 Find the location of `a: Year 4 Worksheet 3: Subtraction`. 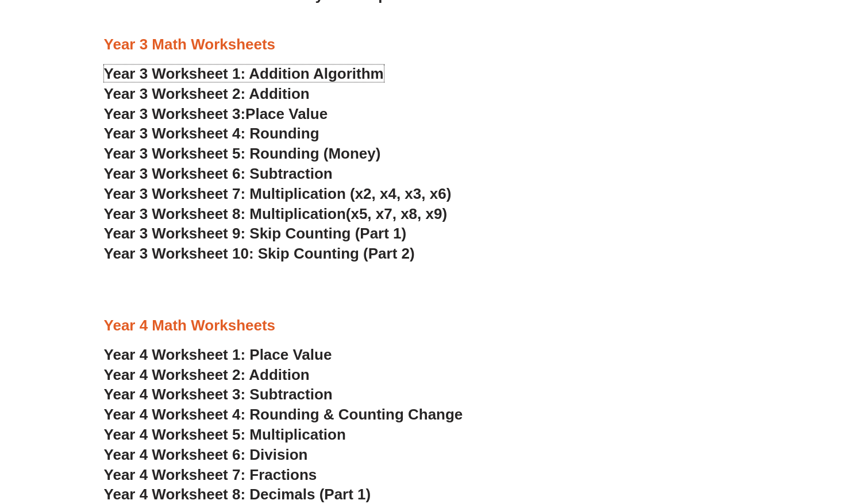

a: Year 4 Worksheet 3: Subtraction is located at coordinates (219, 394).